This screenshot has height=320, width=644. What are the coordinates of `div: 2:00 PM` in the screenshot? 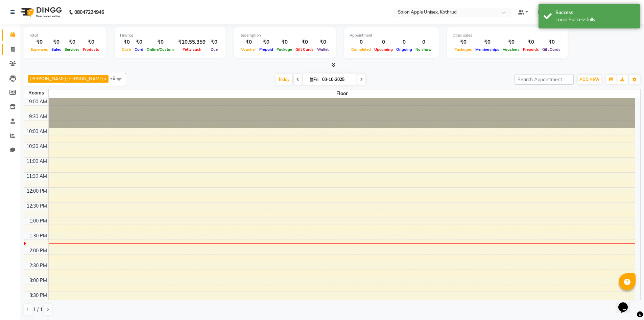 It's located at (38, 250).